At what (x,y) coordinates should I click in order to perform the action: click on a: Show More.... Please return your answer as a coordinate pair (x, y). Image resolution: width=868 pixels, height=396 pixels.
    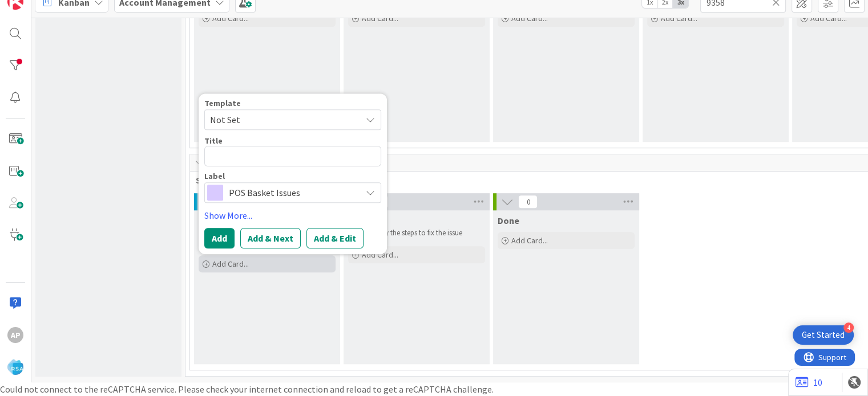
    Looking at the image, I should click on (292, 216).